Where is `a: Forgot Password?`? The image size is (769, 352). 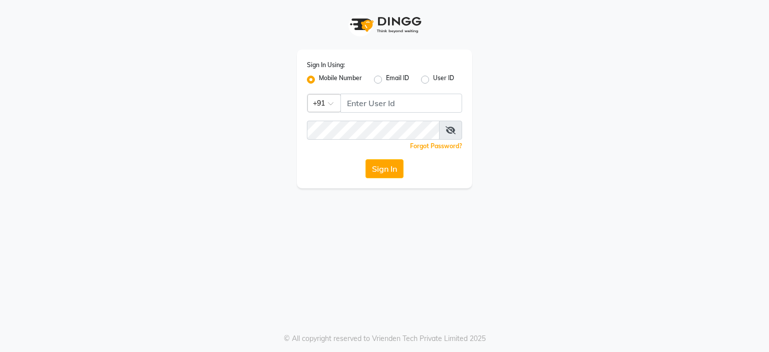 a: Forgot Password? is located at coordinates (436, 146).